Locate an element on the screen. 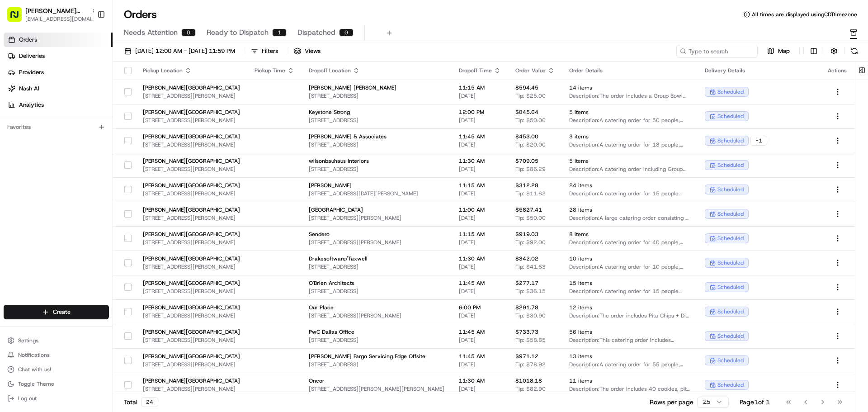 Image resolution: width=868 pixels, height=412 pixels. span: Sendero is located at coordinates (377, 235).